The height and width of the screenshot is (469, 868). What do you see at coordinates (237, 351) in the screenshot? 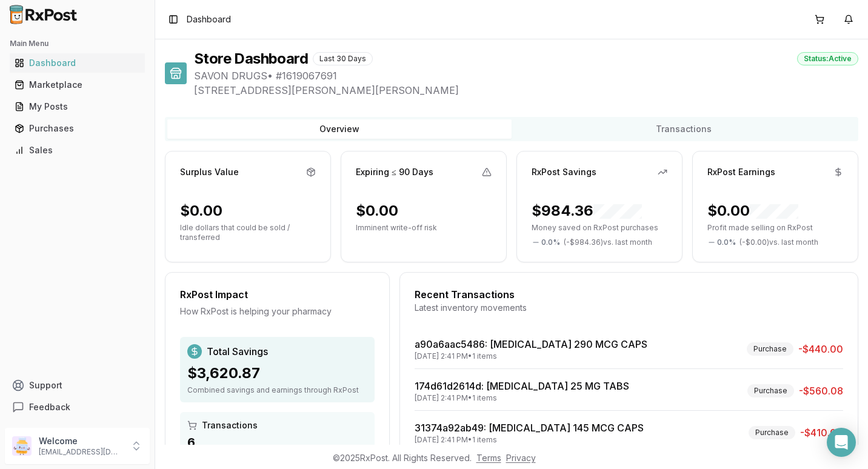
I see `span: Total Savings` at bounding box center [237, 351].